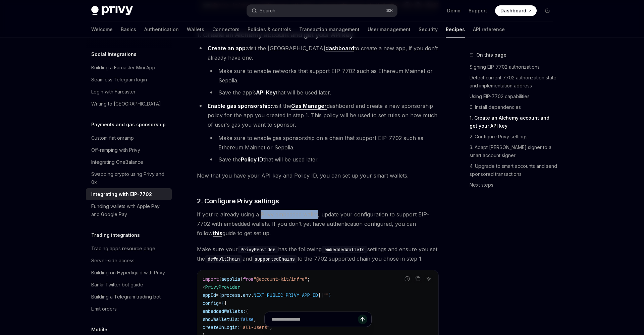 Image resolution: width=644 pixels, height=335 pixels. I want to click on a: Building a Farcaster Mini App, so click(129, 68).